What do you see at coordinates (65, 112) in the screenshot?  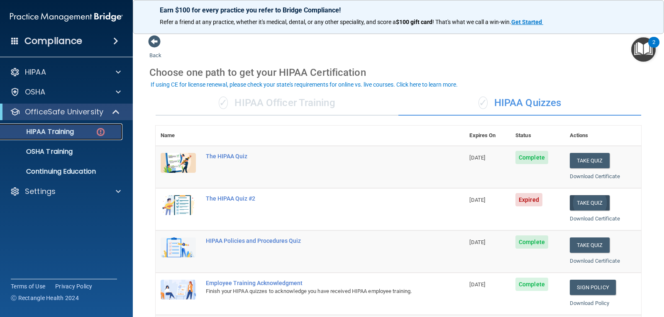 I see `a: OfficeSafe University` at bounding box center [65, 112].